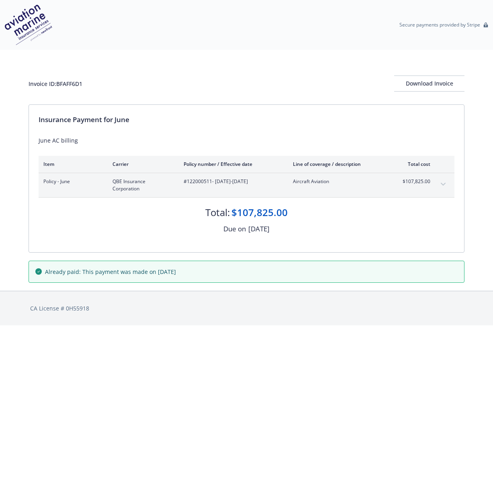 This screenshot has height=488, width=493. I want to click on div: CA License # 0H55918, so click(246, 308).